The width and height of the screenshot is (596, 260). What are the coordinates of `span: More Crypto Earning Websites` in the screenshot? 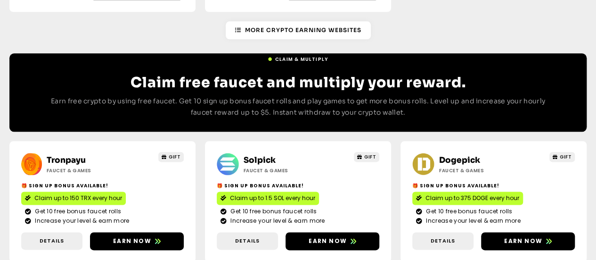 It's located at (303, 30).